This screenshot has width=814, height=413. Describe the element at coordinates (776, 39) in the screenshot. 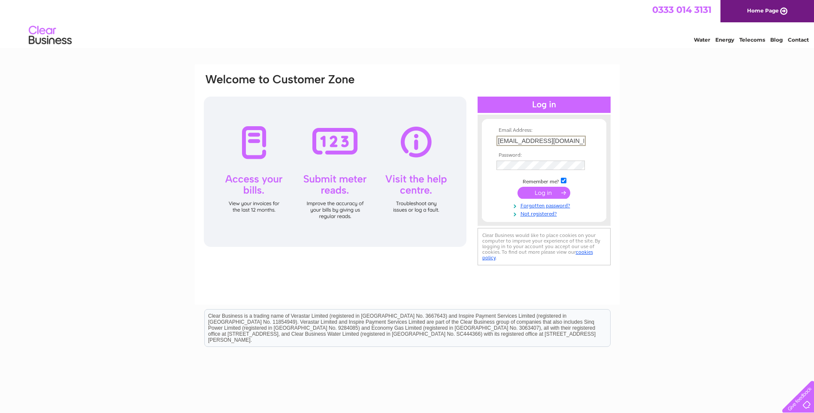

I see `a: Blog` at that location.